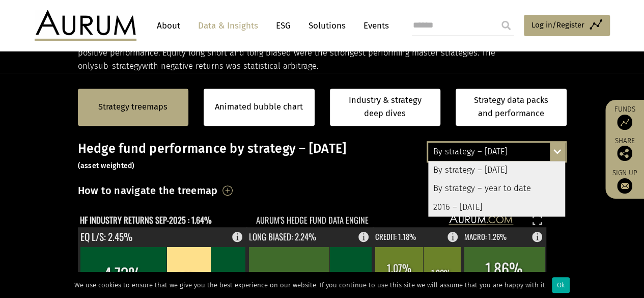 The height and width of the screenshot is (298, 644). What do you see at coordinates (624, 186) in the screenshot?
I see `img: Sign up to our newsletter` at bounding box center [624, 186].